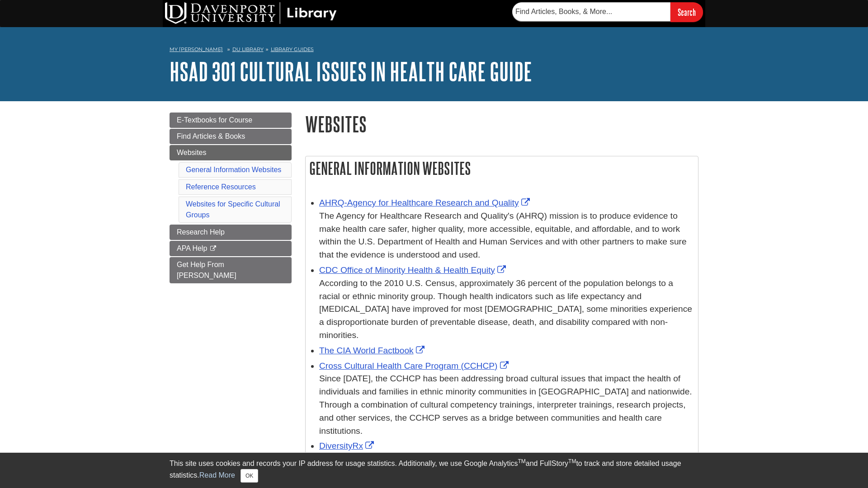 This screenshot has height=488, width=868. What do you see at coordinates (506, 236) in the screenshot?
I see `div: The Agency for Healthcare Research and Quality's (AHRQ) mission is to produce evidence to make he...` at bounding box center [506, 236].